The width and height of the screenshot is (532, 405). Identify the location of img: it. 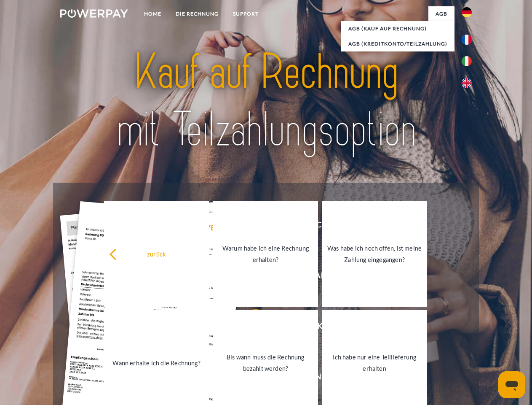
(467, 61).